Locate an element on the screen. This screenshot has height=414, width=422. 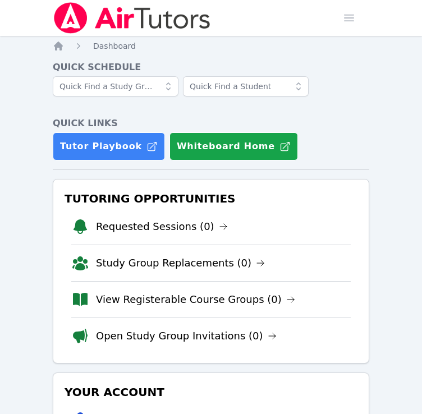
h3: Tutoring Opportunities is located at coordinates (211, 198).